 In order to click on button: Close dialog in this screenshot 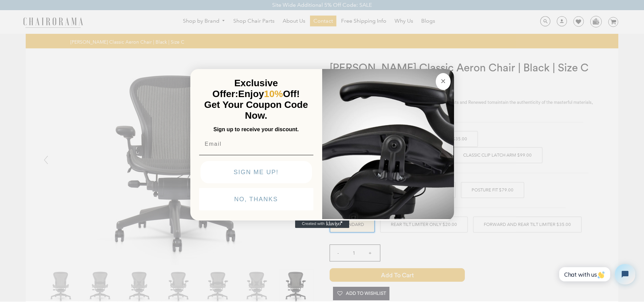, I will do `click(443, 82)`.